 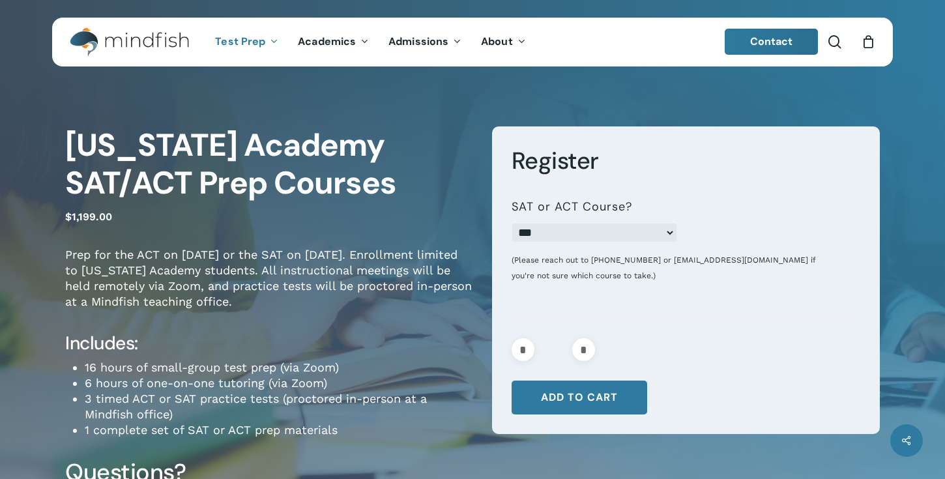 I want to click on a: Admissions, so click(x=425, y=42).